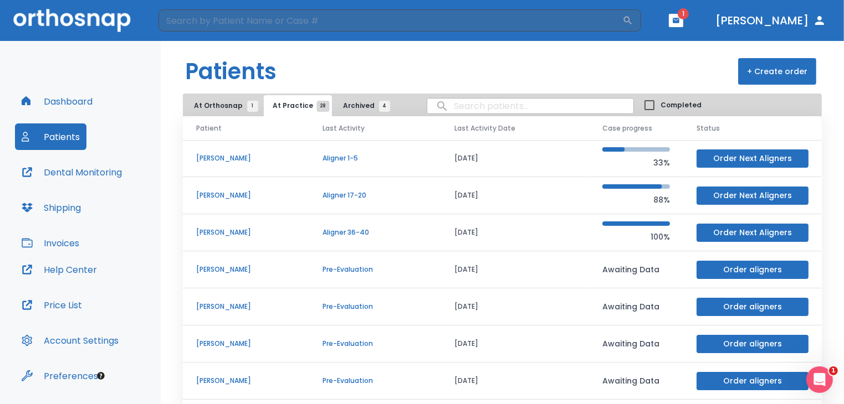 This screenshot has height=404, width=844. I want to click on a: Patients, so click(50, 137).